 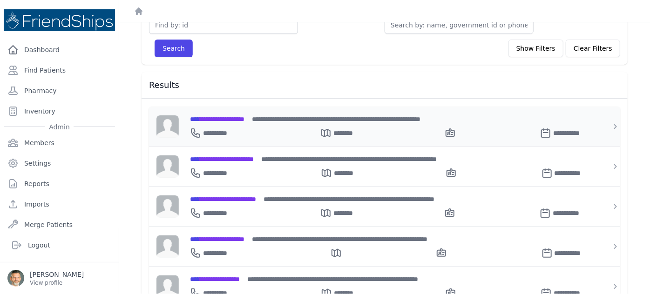 I want to click on a: Reports, so click(x=59, y=184).